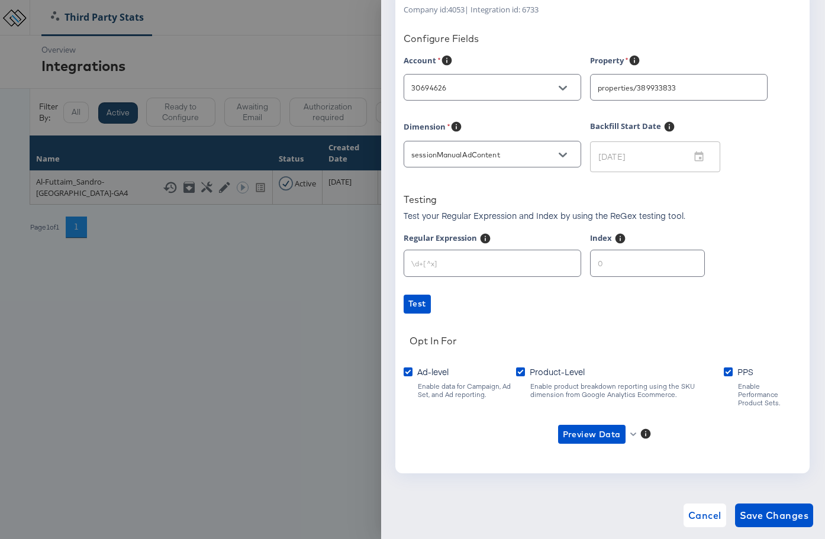 The image size is (825, 539). I want to click on span: Ad-level, so click(432, 372).